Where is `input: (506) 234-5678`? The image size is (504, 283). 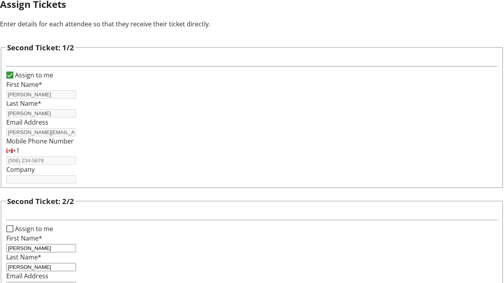
input: (506) 234-5678 is located at coordinates (41, 161).